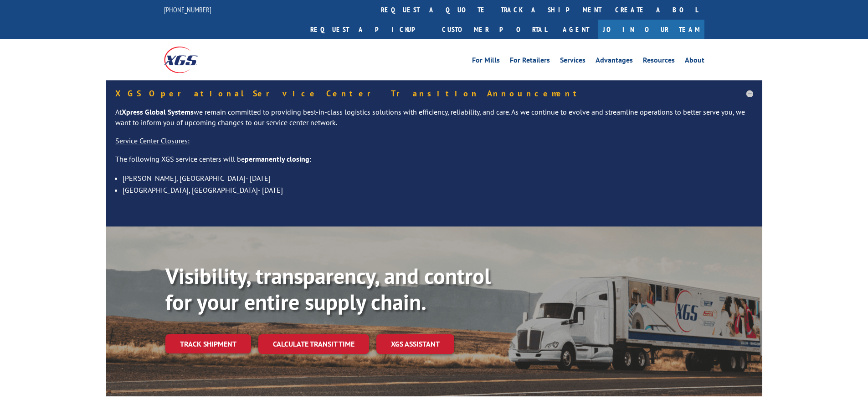 This screenshot has height=416, width=868. I want to click on a: About, so click(694, 61).